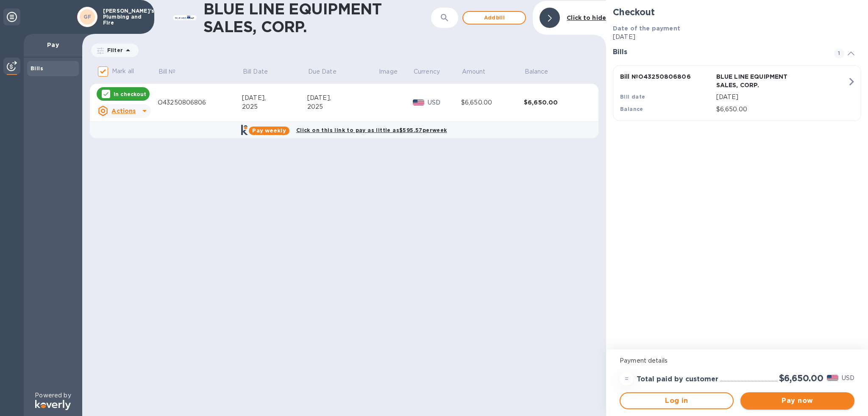 This screenshot has height=416, width=868. Describe the element at coordinates (123, 111) in the screenshot. I see `u: Actions` at that location.